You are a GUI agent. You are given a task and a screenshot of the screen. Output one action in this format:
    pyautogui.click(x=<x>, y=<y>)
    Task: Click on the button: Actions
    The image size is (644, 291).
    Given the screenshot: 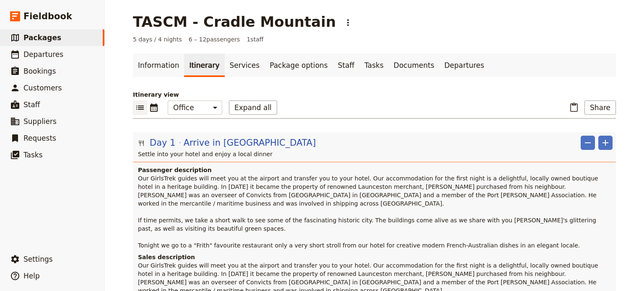 What is the action you would take?
    pyautogui.click(x=348, y=23)
    